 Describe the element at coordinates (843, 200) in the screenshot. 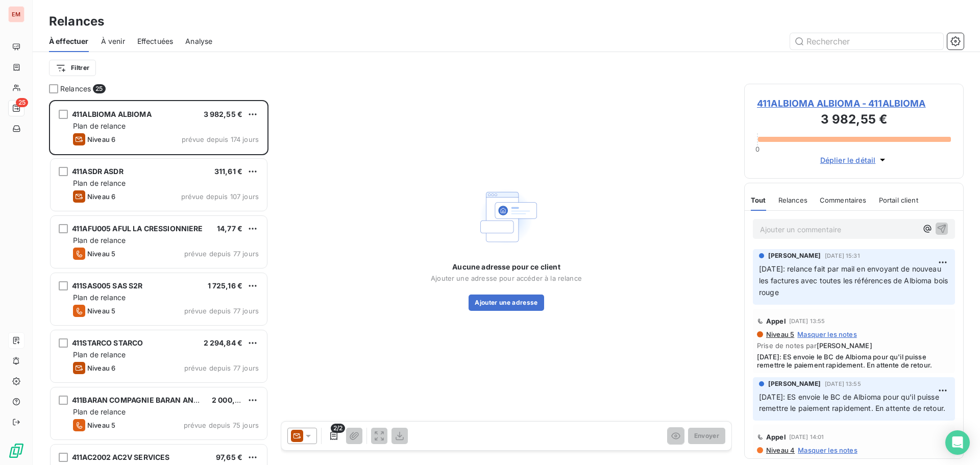

I see `span: Commentaires` at that location.